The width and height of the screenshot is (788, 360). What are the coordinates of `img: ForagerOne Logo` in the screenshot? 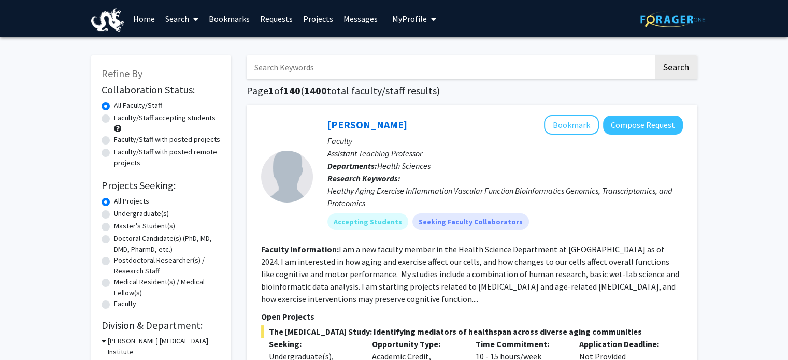 It's located at (672, 19).